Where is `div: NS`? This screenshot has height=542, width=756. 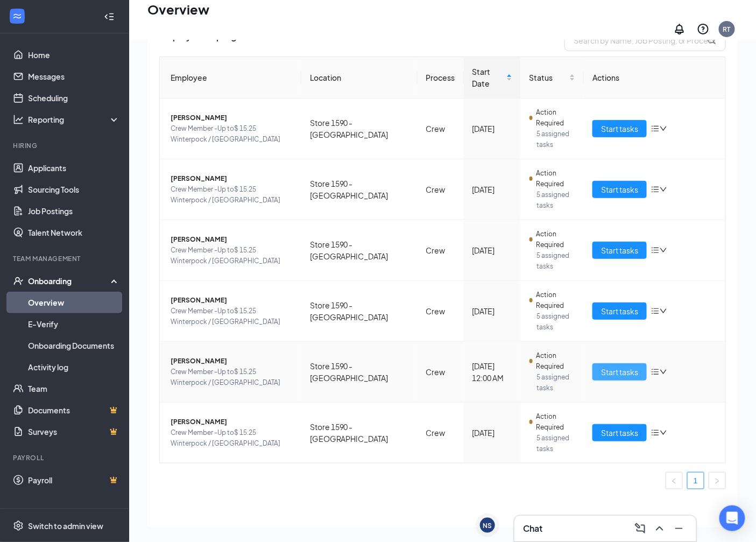
div: NS is located at coordinates (488, 525).